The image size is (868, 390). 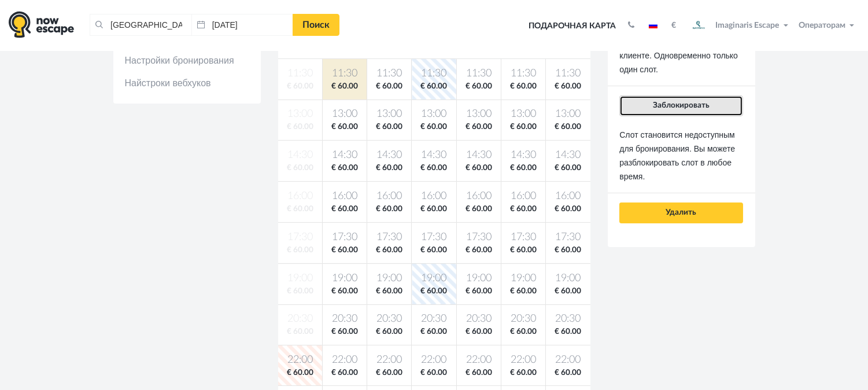 What do you see at coordinates (316, 25) in the screenshot?
I see `a: Поиск` at bounding box center [316, 25].